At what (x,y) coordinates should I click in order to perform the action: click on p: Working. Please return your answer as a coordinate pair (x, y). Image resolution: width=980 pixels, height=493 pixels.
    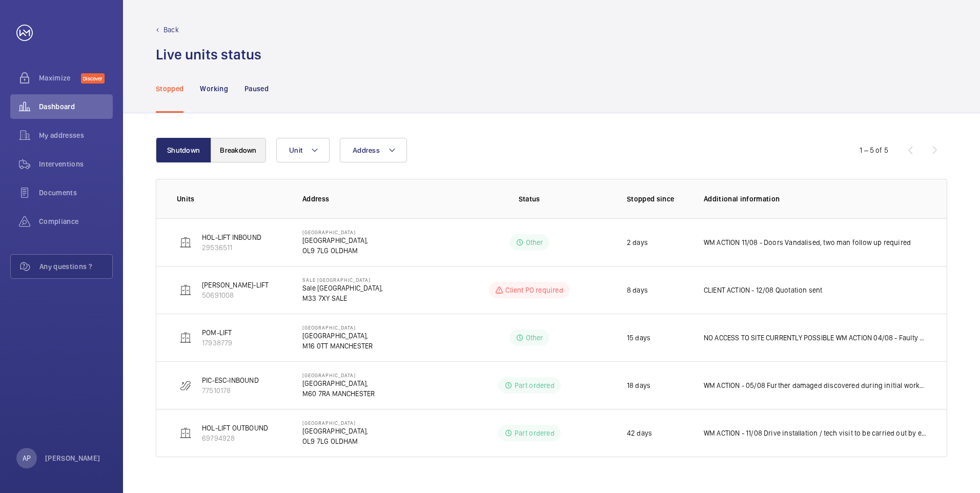
    Looking at the image, I should click on (214, 88).